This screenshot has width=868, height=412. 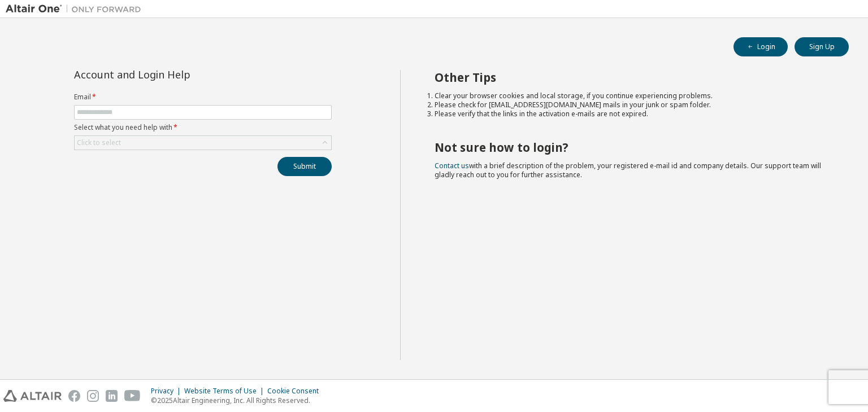 I want to click on img: Altair One, so click(x=77, y=9).